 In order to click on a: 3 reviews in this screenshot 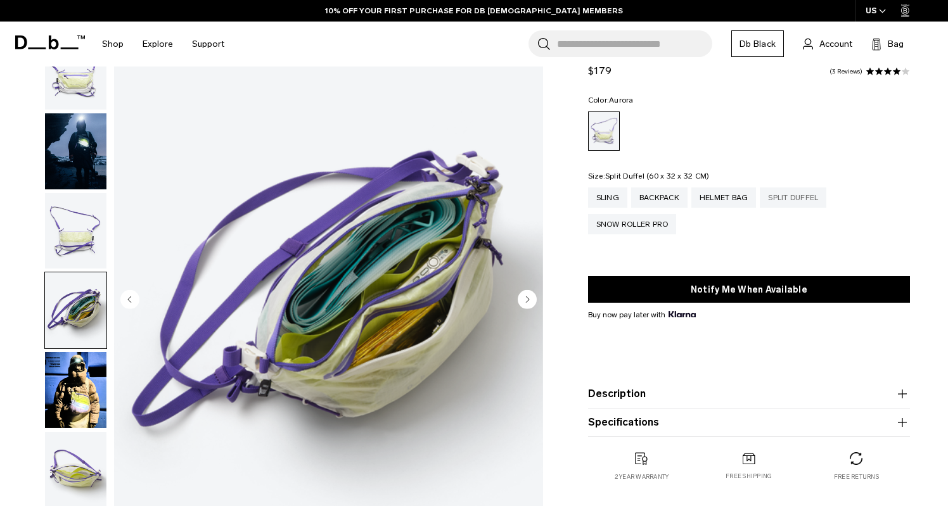, I will do `click(846, 72)`.